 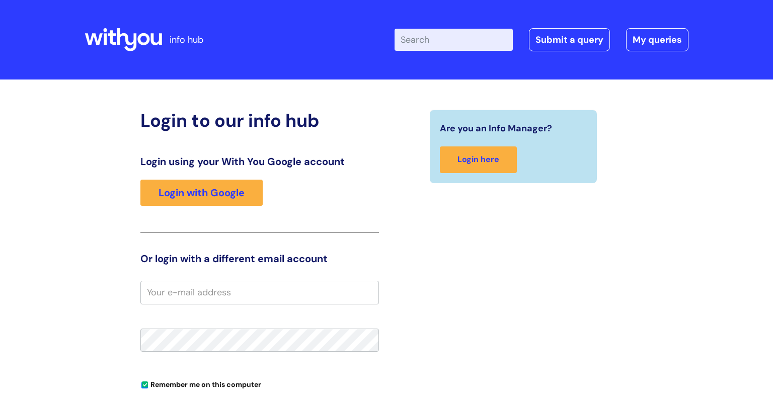 I want to click on div: You can uncheck this option if you're logging in from a shared device, so click(x=260, y=384).